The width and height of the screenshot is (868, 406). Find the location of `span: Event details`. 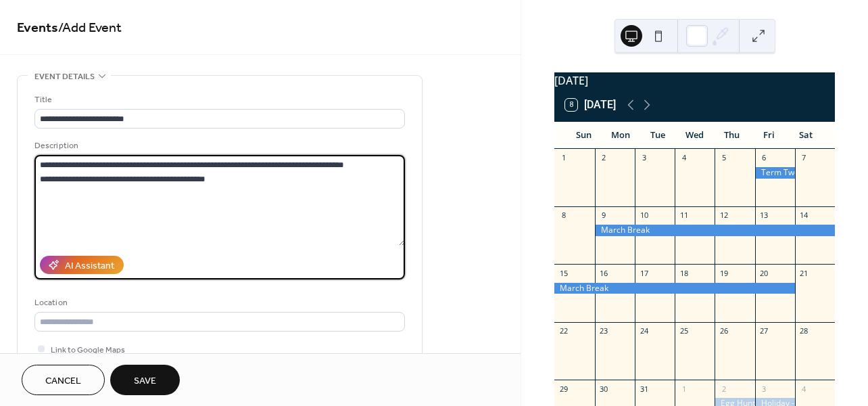

span: Event details is located at coordinates (64, 76).